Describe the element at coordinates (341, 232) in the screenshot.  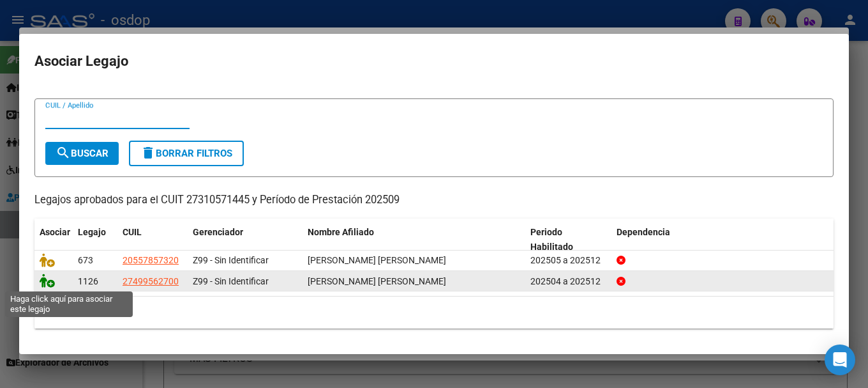
I see `span: Nombre Afiliado` at that location.